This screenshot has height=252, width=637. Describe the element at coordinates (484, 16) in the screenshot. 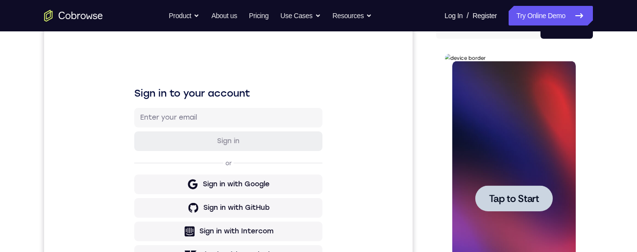

I see `a: Register` at that location.